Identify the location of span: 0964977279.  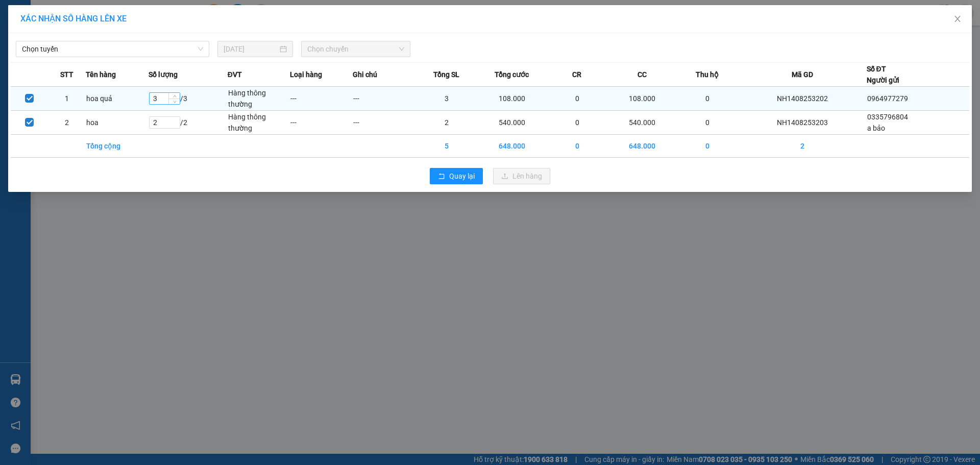
(888, 99).